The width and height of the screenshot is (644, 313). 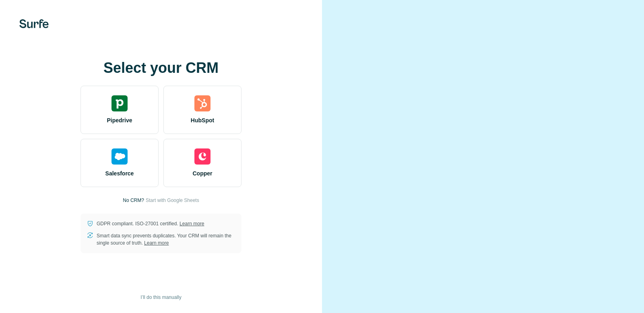 What do you see at coordinates (120, 174) in the screenshot?
I see `span: Salesforce` at bounding box center [120, 174].